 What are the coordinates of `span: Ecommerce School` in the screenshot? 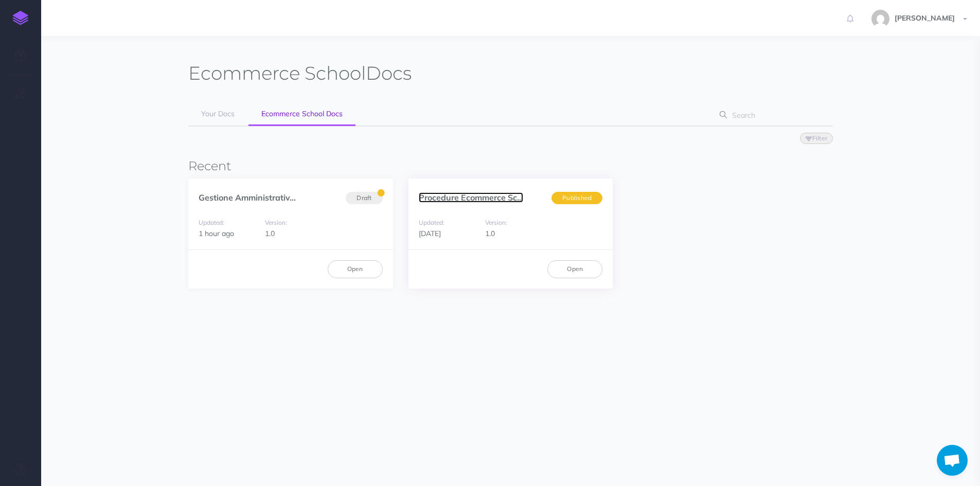 It's located at (276, 73).